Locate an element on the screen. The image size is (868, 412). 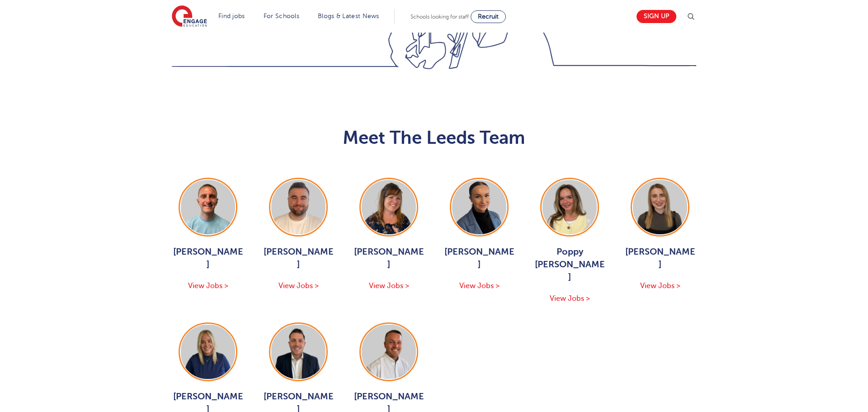
img: Liam Ffrench is located at coordinates (389, 352).